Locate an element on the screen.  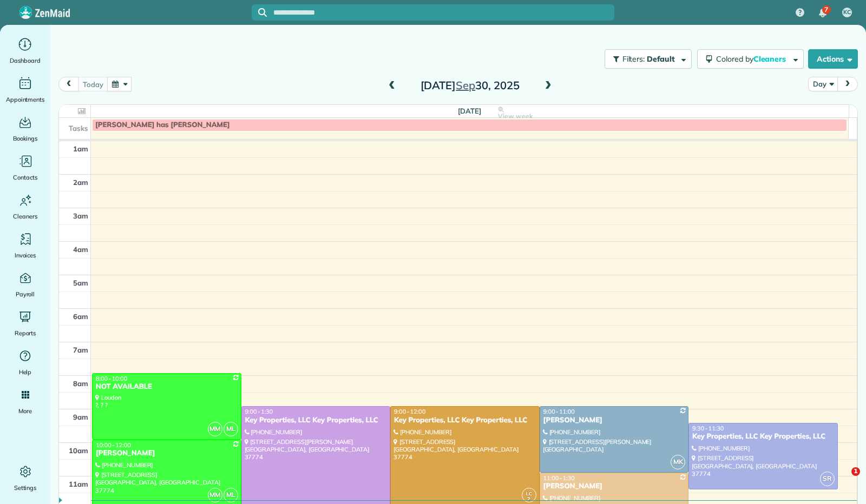
a: Help is located at coordinates (25, 362).